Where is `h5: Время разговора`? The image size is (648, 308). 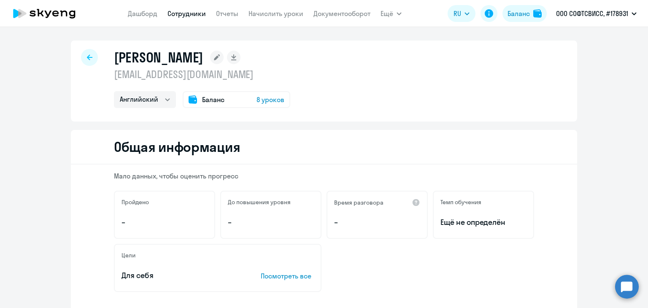 h5: Время разговора is located at coordinates (359, 202).